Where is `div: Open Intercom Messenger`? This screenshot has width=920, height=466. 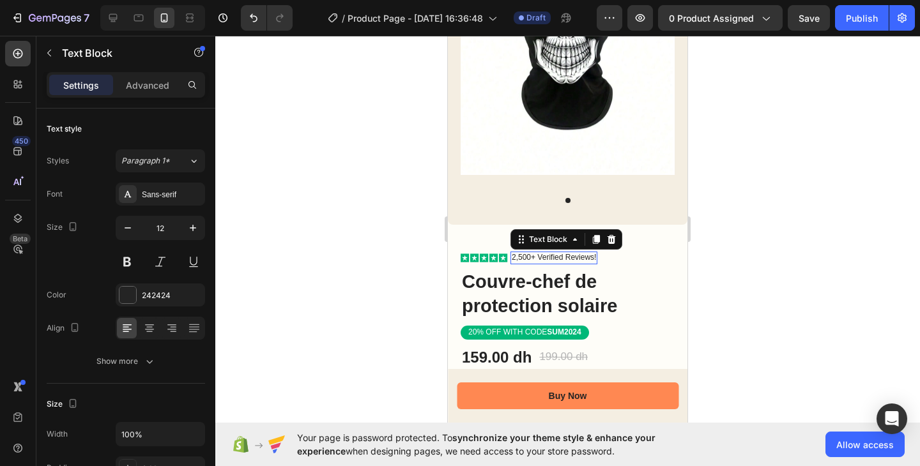 div: Open Intercom Messenger is located at coordinates (892, 419).